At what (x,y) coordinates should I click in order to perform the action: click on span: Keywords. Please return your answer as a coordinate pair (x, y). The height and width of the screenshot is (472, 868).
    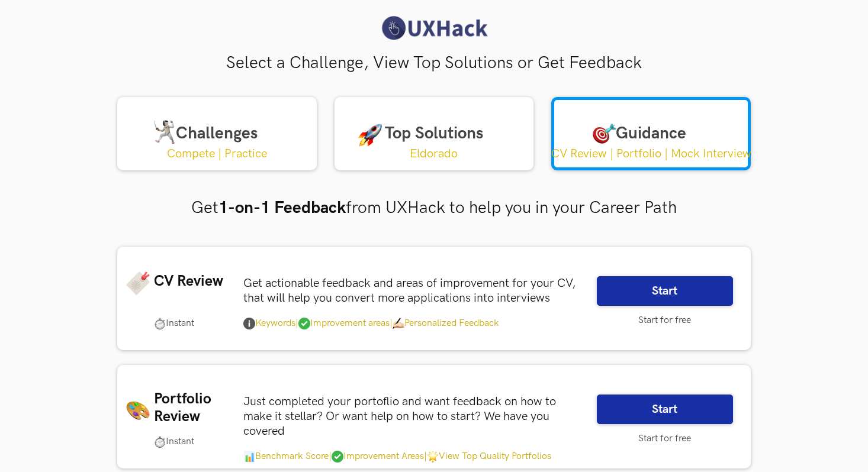
    Looking at the image, I should click on (269, 324).